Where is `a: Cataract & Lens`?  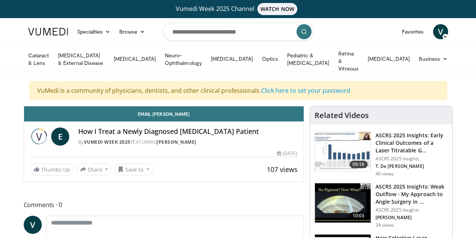
a: Cataract & Lens is located at coordinates (39, 59).